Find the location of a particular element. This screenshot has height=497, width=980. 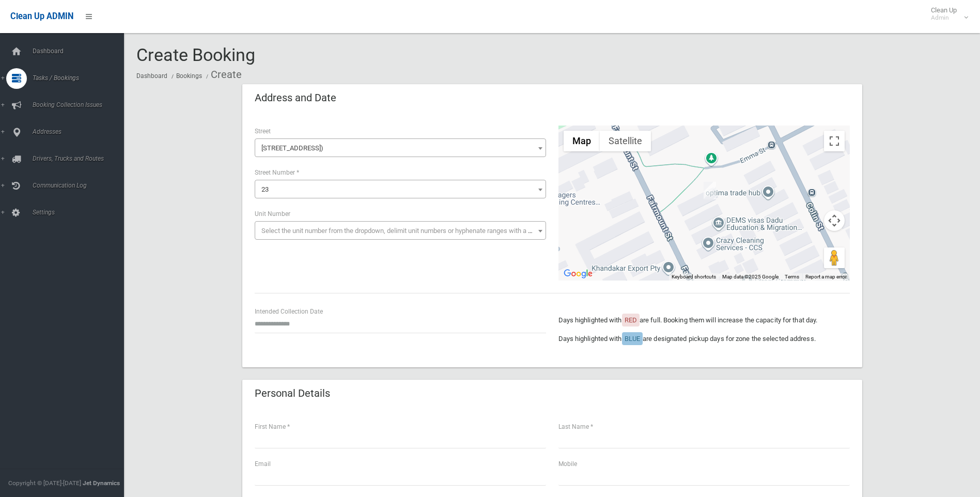

span: Settings is located at coordinates (81, 213).